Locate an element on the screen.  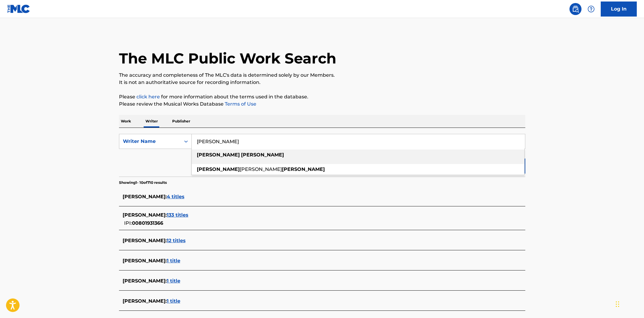
p: Writer is located at coordinates (151, 121).